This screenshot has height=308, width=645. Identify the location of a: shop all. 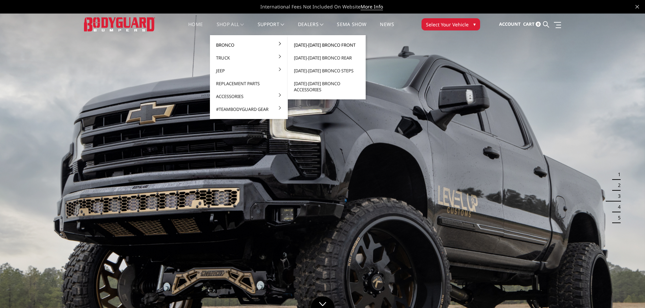
(230, 28).